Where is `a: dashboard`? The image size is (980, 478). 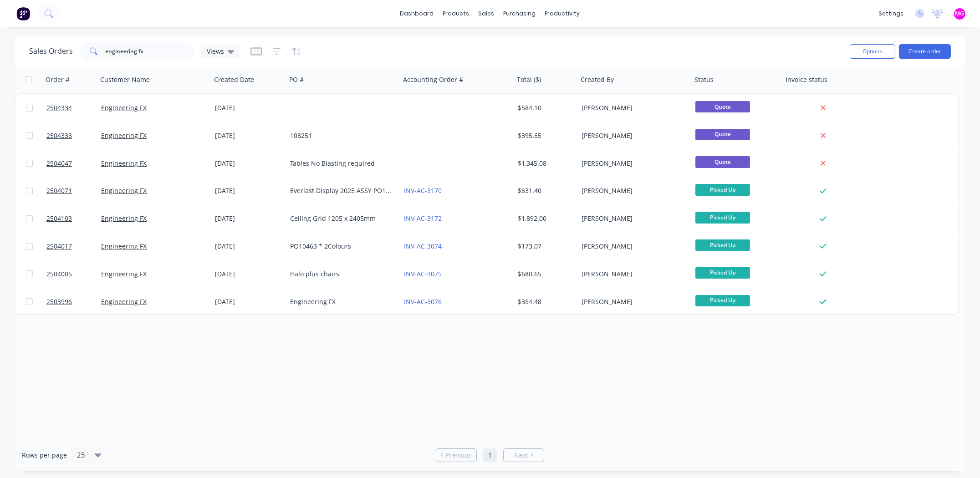 a: dashboard is located at coordinates (417, 14).